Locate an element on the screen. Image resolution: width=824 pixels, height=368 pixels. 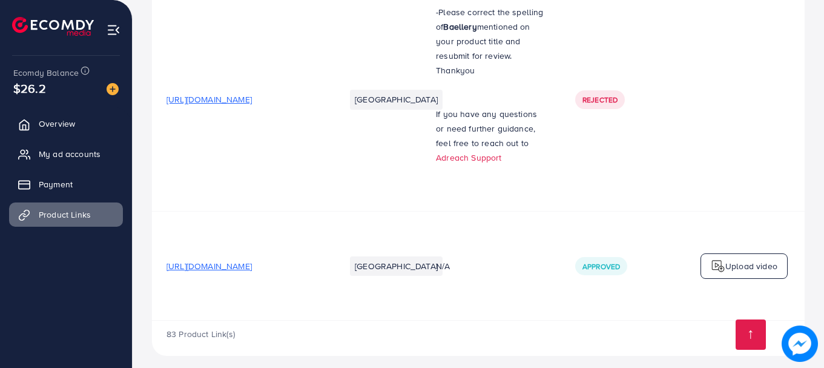
span: Overview is located at coordinates (57, 124).